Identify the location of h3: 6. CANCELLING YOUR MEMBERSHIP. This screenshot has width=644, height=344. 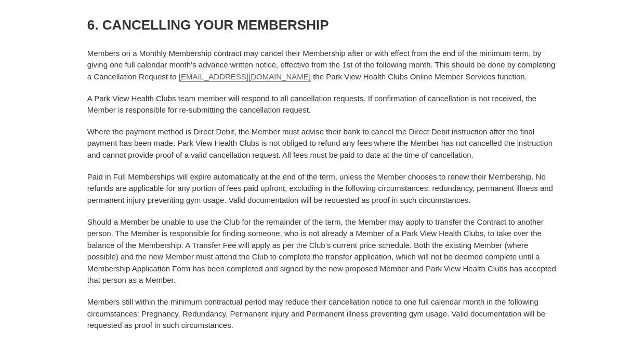
(322, 25).